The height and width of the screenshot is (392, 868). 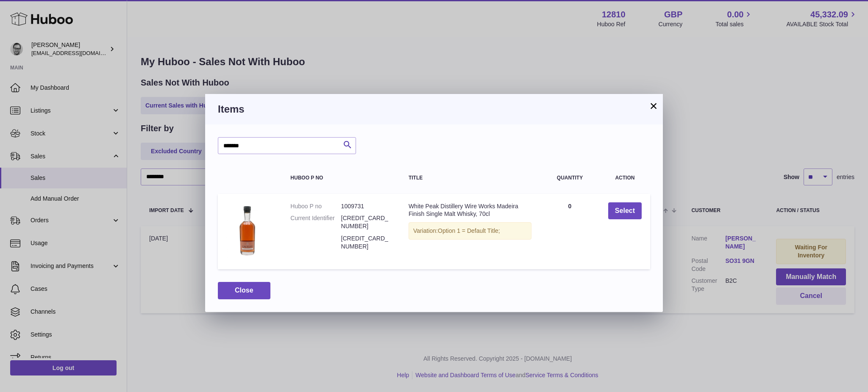 I want to click on dt: Huboo P no, so click(x=316, y=206).